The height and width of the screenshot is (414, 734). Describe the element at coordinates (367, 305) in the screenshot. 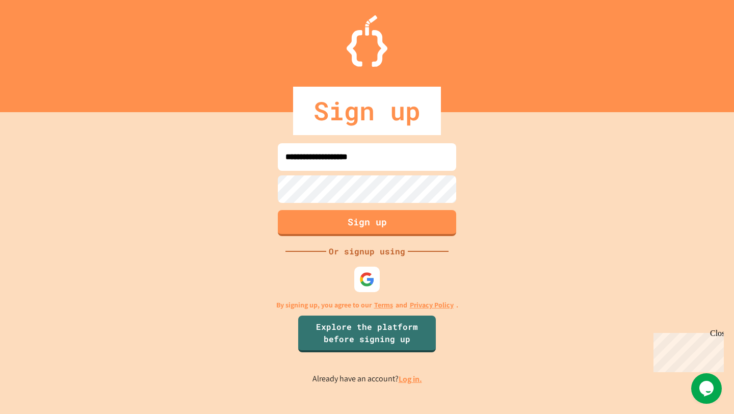

I see `p: By signing up, you agree to our and .` at that location.